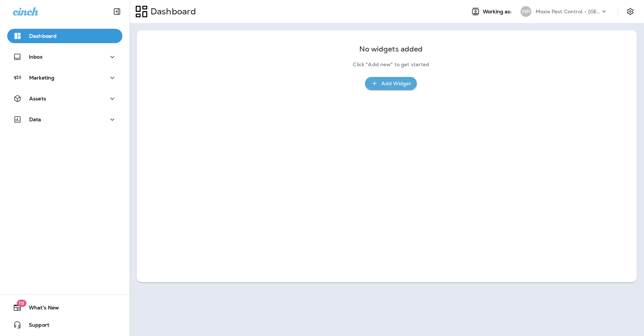 The image size is (644, 336). Describe the element at coordinates (35, 326) in the screenshot. I see `span: Support` at that location.